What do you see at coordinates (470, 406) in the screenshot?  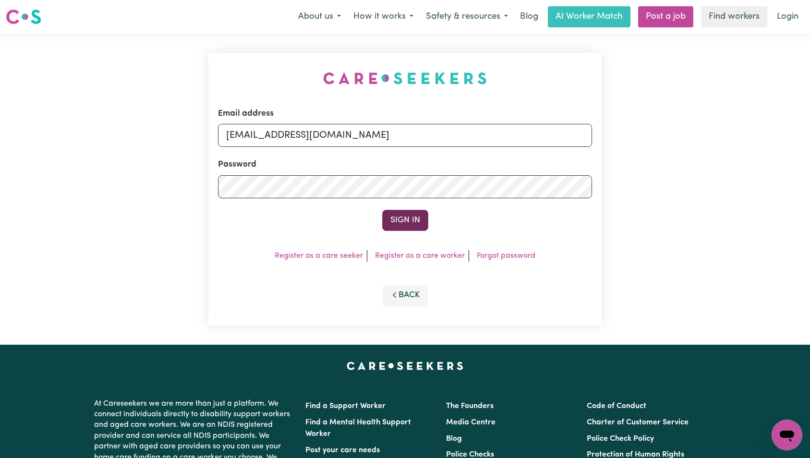 I see `a: The Founders` at bounding box center [470, 406].